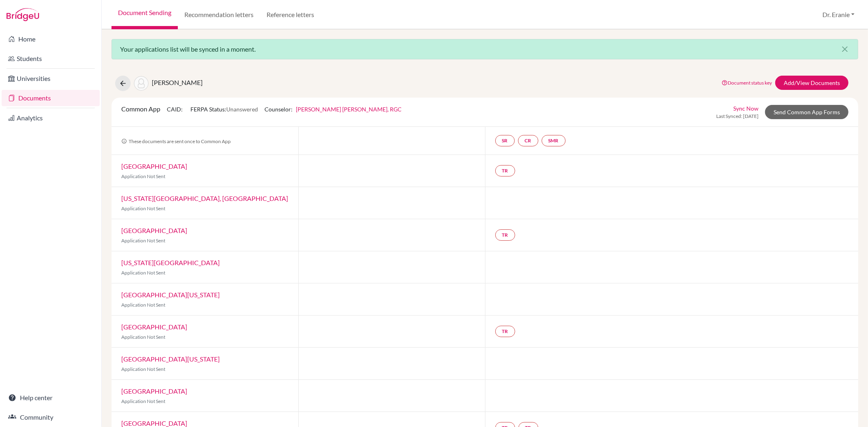 The width and height of the screenshot is (868, 427). What do you see at coordinates (333, 109) in the screenshot?
I see `span: Counselor:` at bounding box center [333, 109].